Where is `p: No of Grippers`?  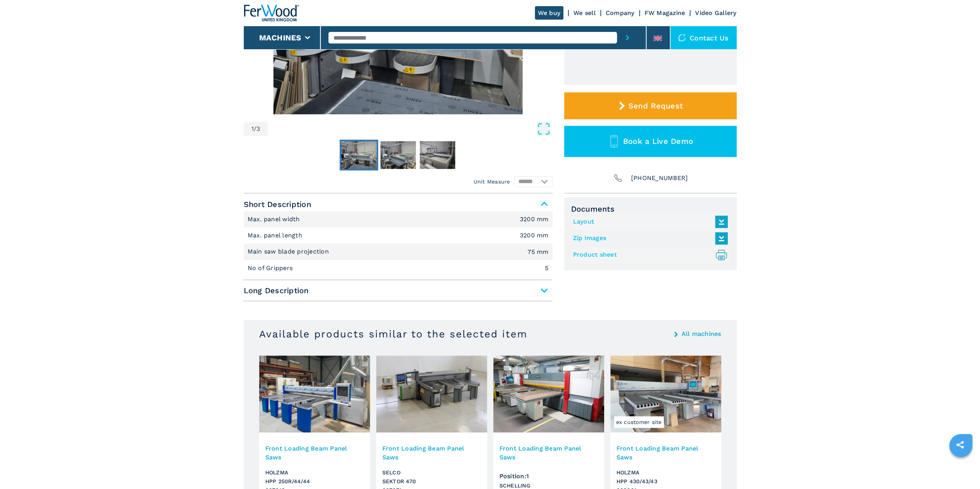
p: No of Grippers is located at coordinates (271, 268).